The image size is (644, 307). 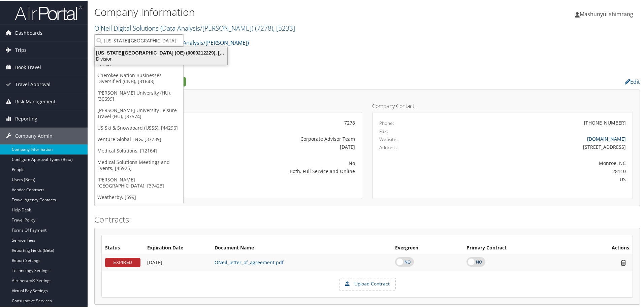 What do you see at coordinates (28, 32) in the screenshot?
I see `span: Dashboards` at bounding box center [28, 32].